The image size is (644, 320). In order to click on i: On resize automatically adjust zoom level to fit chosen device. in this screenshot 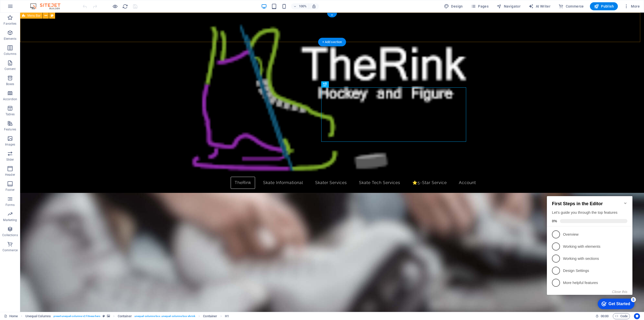, I will do `click(314, 6)`.